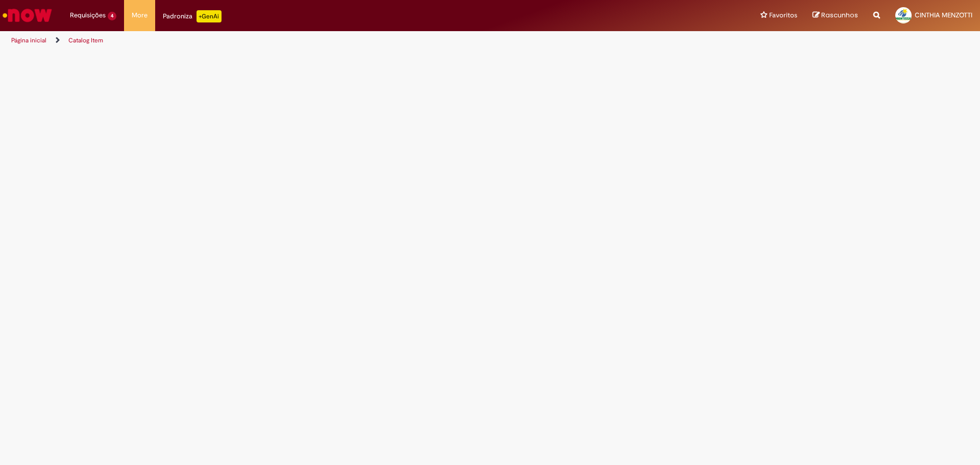  I want to click on a: Catalog Item, so click(86, 40).